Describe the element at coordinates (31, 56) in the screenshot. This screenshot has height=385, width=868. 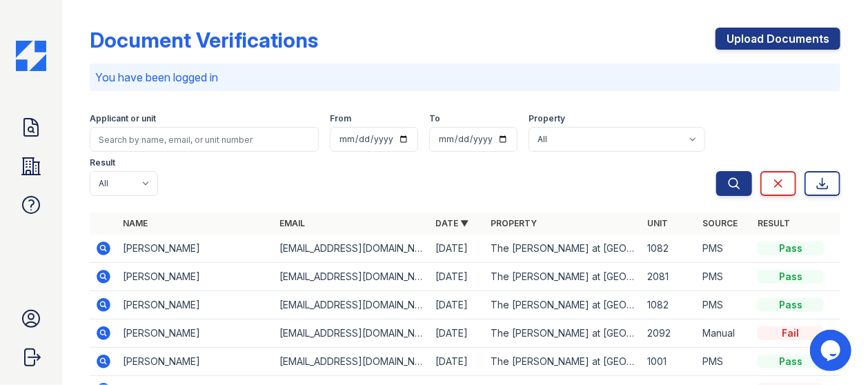
I see `img: CE_Icon_Blue-c292c112584629df590d857e76928e9f676e5b41ef8f769ba2f05ee15b207248.png` at that location.